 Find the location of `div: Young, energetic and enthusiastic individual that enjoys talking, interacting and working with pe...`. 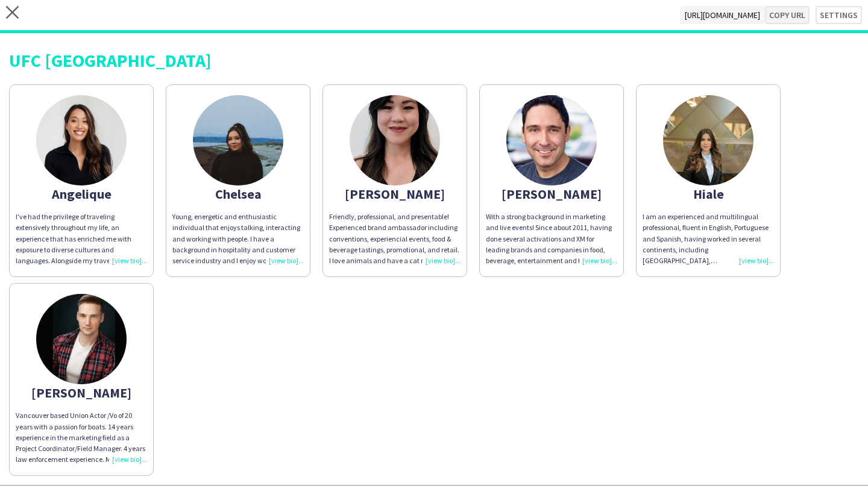

div: Young, energetic and enthusiastic individual that enjoys talking, interacting and working with pe... is located at coordinates (238, 239).